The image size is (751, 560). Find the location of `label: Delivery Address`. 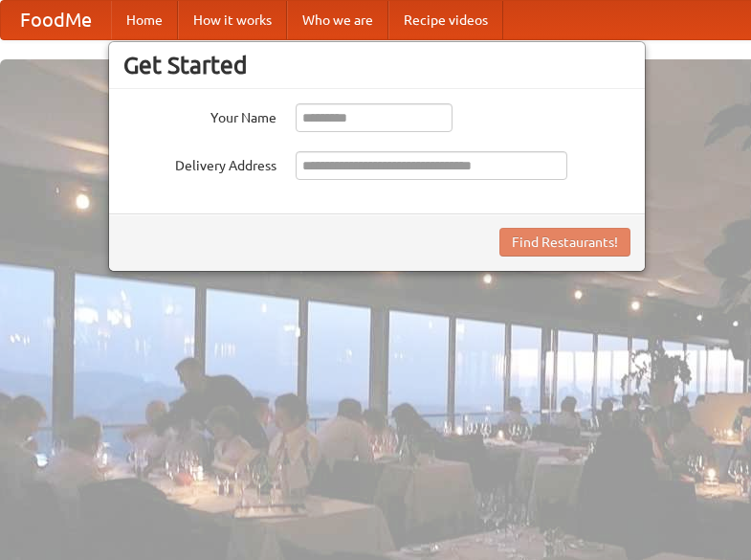

label: Delivery Address is located at coordinates (200, 162).